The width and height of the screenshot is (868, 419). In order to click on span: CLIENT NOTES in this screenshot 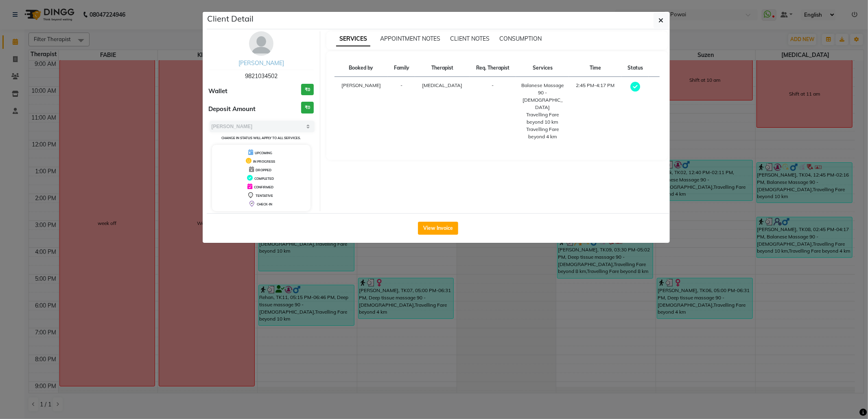, I will do `click(470, 39)`.